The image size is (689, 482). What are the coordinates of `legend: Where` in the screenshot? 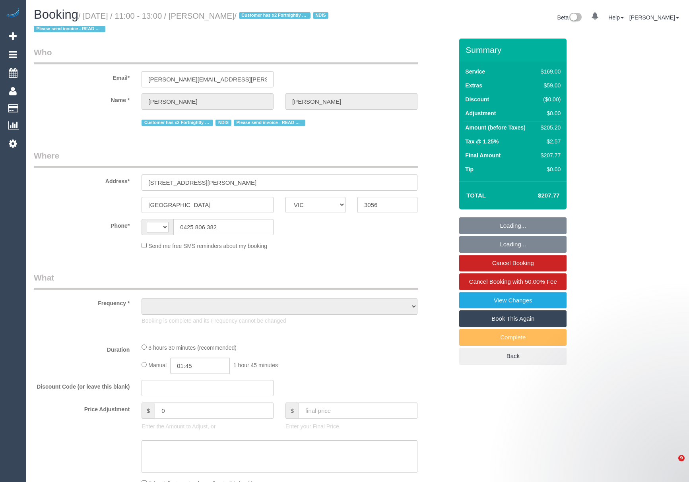 It's located at (226, 159).